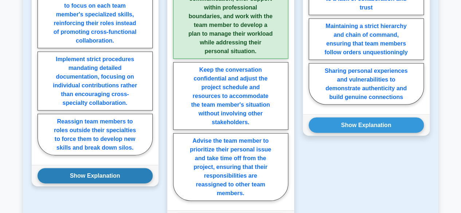 The width and height of the screenshot is (461, 213). I want to click on label: Maintaining a strict hierarchy and chain of command, ensuring that team members follow orders unq..., so click(366, 39).